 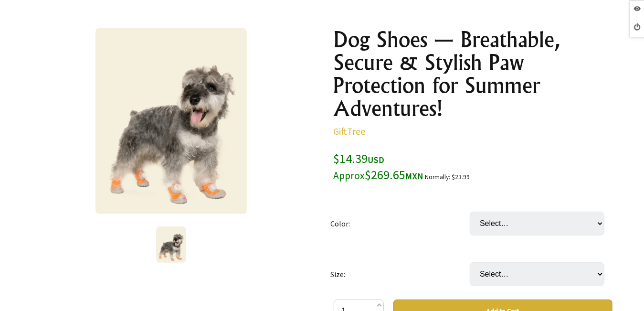 What do you see at coordinates (378, 166) in the screenshot?
I see `span: $14.39 $269.65` at bounding box center [378, 166].